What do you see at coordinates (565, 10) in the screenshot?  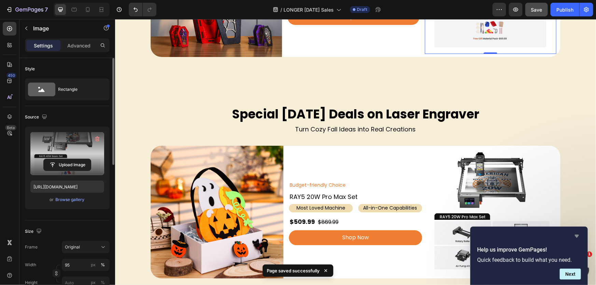 I see `div: Publish` at bounding box center [565, 10].